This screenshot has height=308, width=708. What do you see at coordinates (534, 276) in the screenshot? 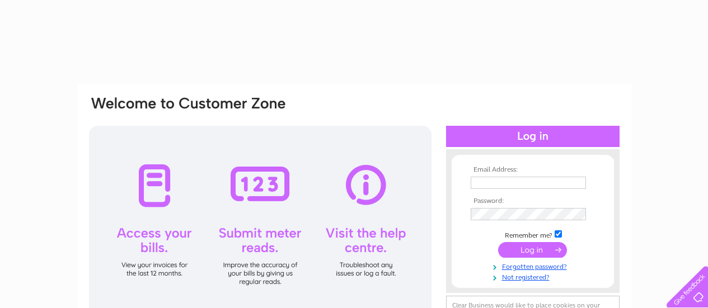
I see `a: Not registered?` at bounding box center [534, 276].